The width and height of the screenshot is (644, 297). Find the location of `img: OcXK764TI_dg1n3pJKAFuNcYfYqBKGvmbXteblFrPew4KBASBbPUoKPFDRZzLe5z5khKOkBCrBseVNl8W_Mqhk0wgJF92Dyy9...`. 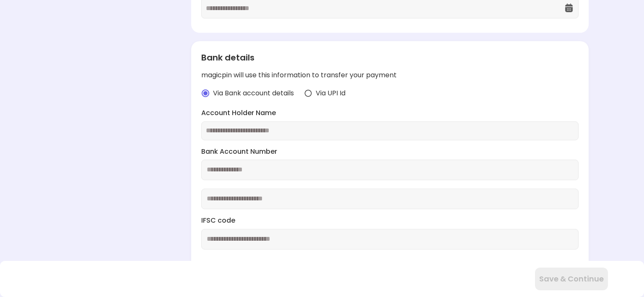

img: OcXK764TI_dg1n3pJKAFuNcYfYqBKGvmbXteblFrPew4KBASBbPUoKPFDRZzLe5z5khKOkBCrBseVNl8W_Mqhk0wgJF92Dyy9... is located at coordinates (569, 8).